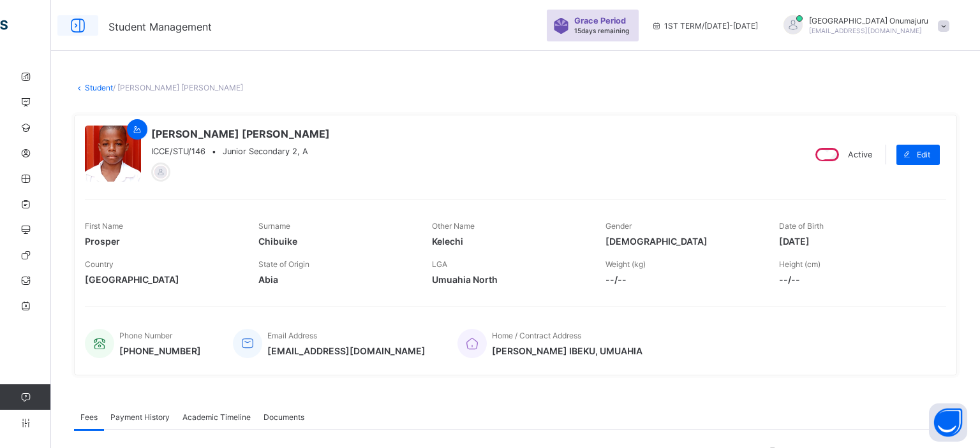 The width and height of the screenshot is (980, 448). Describe the element at coordinates (509, 241) in the screenshot. I see `span: Kelechi` at that location.